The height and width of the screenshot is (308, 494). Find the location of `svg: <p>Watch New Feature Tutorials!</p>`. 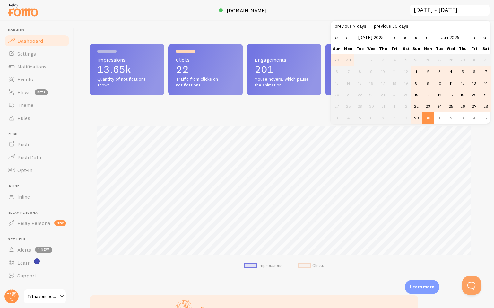

svg: <p>Watch New Feature Tutorials!</p> is located at coordinates (37, 261).